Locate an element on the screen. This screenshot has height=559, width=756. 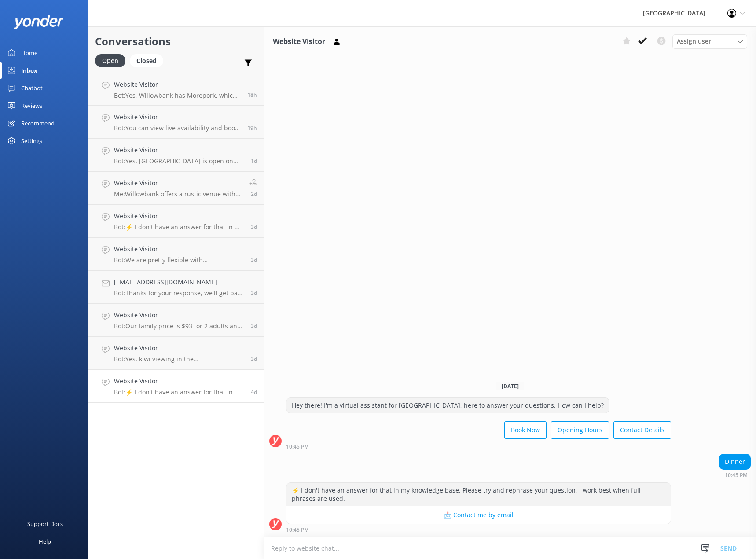
span: Oct 06 2025 10:04am (UTC +13:00) Pacific/Auckland is located at coordinates (254, 227).